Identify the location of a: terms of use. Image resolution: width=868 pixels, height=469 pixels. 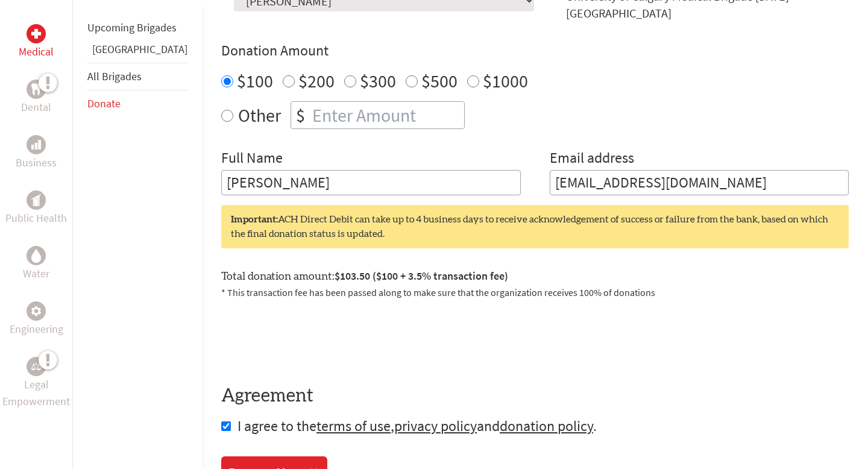
(353, 426).